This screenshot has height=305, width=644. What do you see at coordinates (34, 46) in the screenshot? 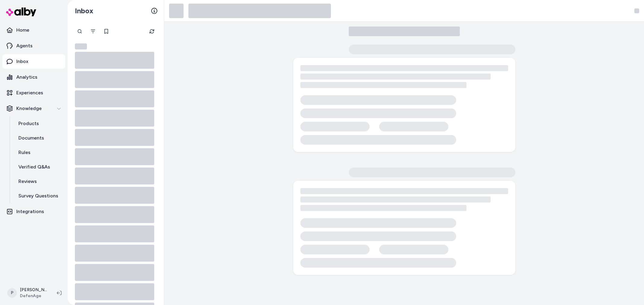
I see `a: Agents` at bounding box center [34, 46].